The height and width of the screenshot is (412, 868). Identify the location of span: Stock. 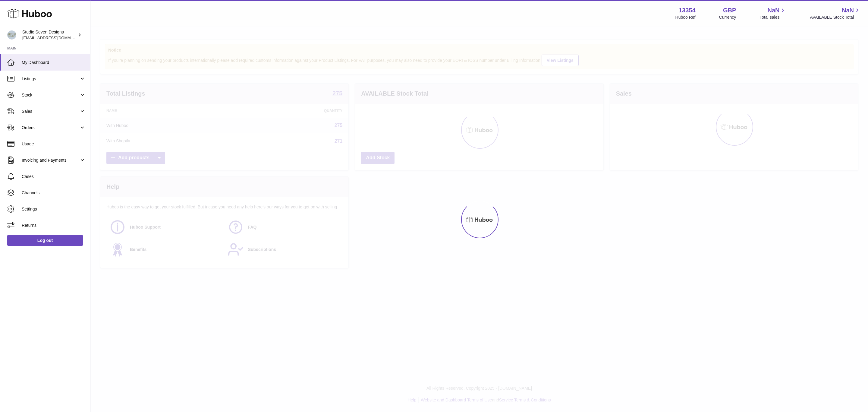
(50, 95).